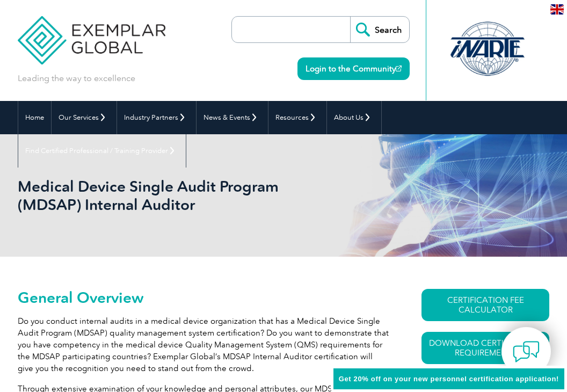 This screenshot has height=392, width=567. I want to click on input: Search, so click(379, 29).